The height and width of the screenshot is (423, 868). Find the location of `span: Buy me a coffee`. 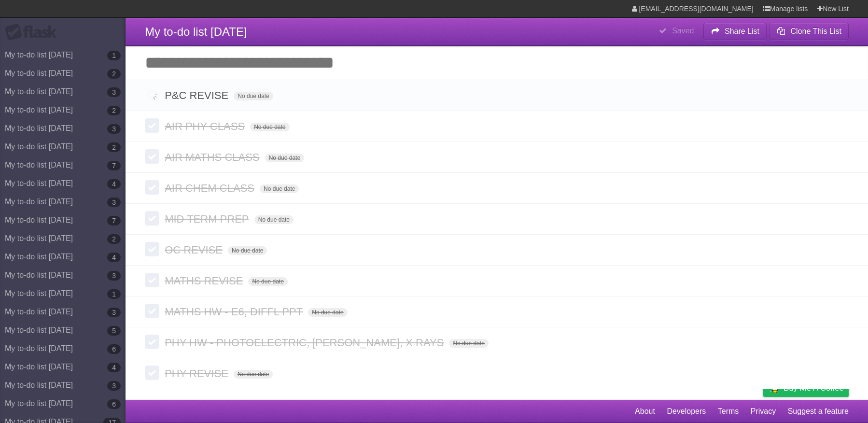

span: Buy me a coffee is located at coordinates (813, 388).